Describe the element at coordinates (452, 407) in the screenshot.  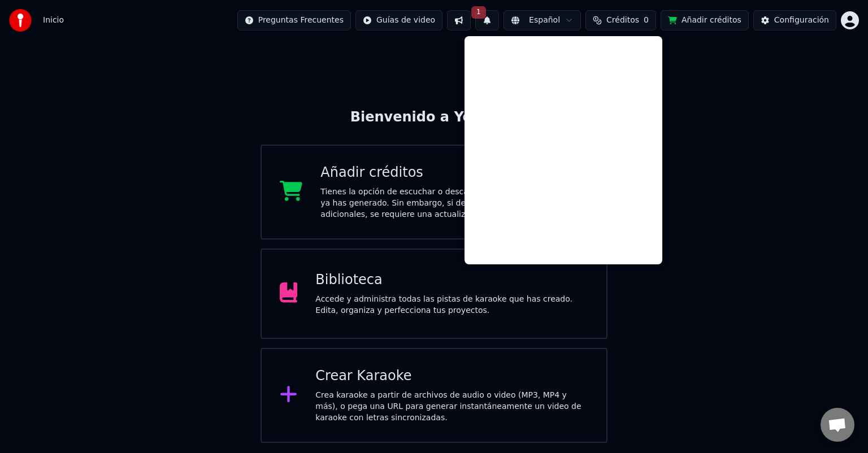
I see `div: Crea karaoke a partir de archivos de audio o video (MP3, MP4 y más), o pega una URL para generar ...` at that location.